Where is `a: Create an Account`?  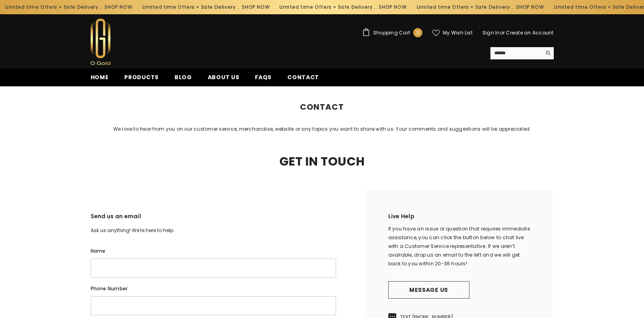
a: Create an Account is located at coordinates (530, 33).